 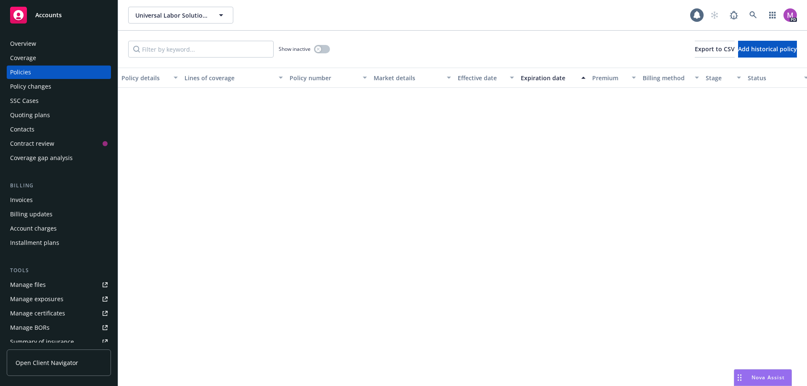 What do you see at coordinates (59, 342) in the screenshot?
I see `a: Summary of insurance` at bounding box center [59, 342].